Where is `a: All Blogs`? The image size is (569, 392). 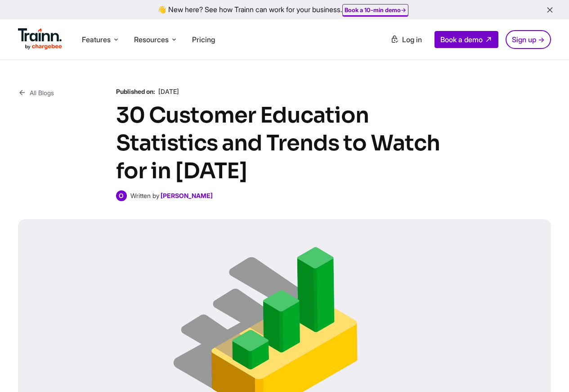 a: All Blogs is located at coordinates (36, 92).